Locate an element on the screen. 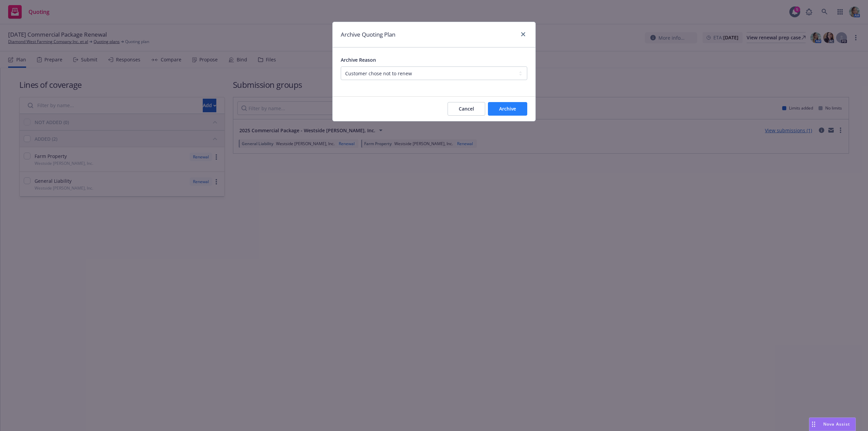 This screenshot has width=868, height=431. a: close is located at coordinates (523, 34).